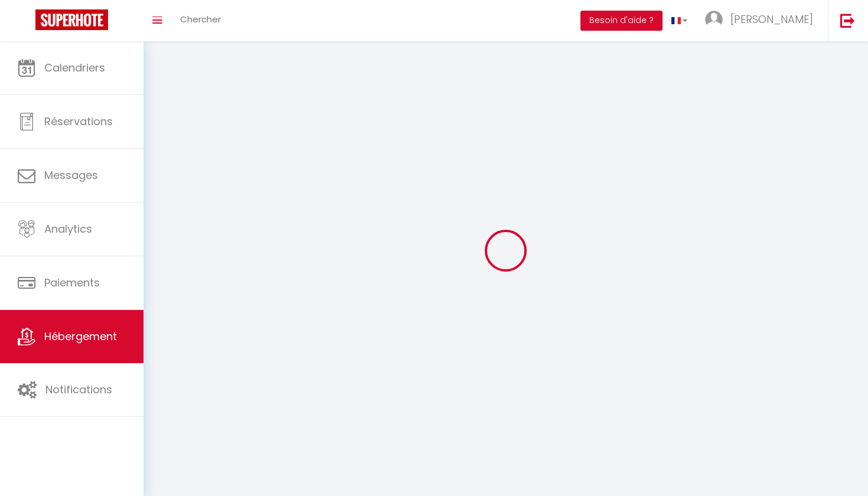  What do you see at coordinates (68, 229) in the screenshot?
I see `span: Analytics` at bounding box center [68, 229].